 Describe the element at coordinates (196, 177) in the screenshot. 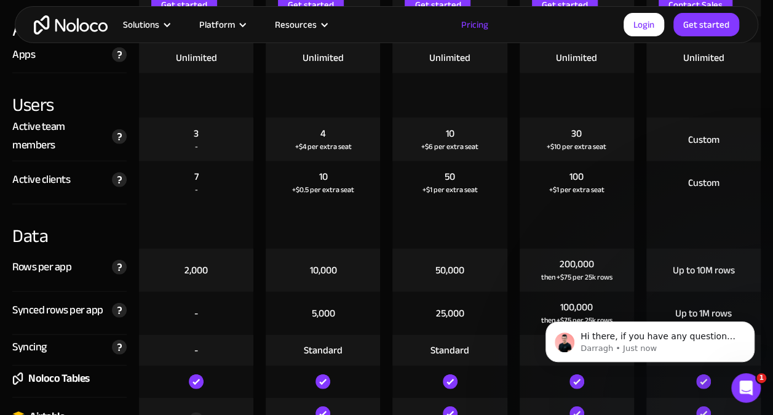

I see `div: 7` at that location.